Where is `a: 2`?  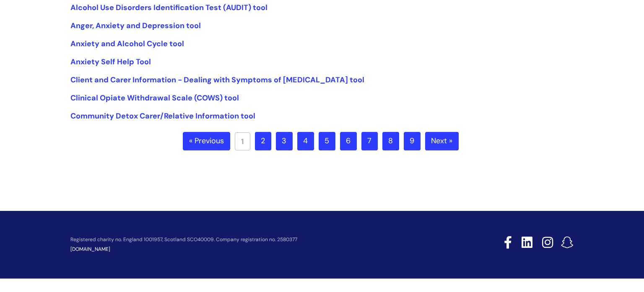
a: 2 is located at coordinates (263, 141).